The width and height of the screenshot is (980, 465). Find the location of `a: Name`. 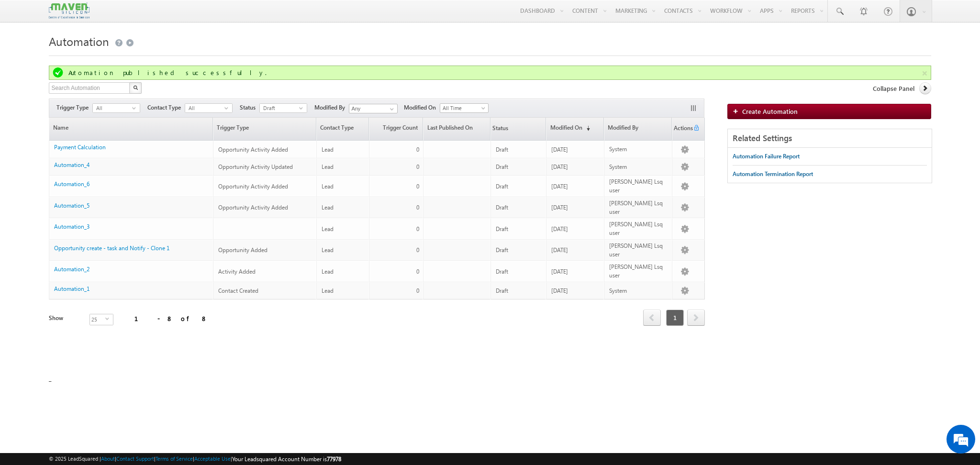

a: Name is located at coordinates (131, 128).